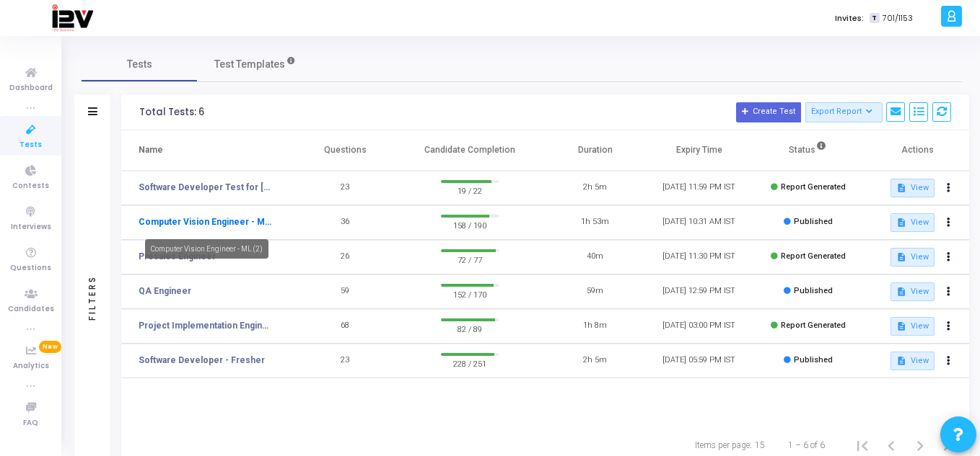 The width and height of the screenshot is (980, 456). What do you see at coordinates (469, 329) in the screenshot?
I see `span: 82 / 89` at bounding box center [469, 329].